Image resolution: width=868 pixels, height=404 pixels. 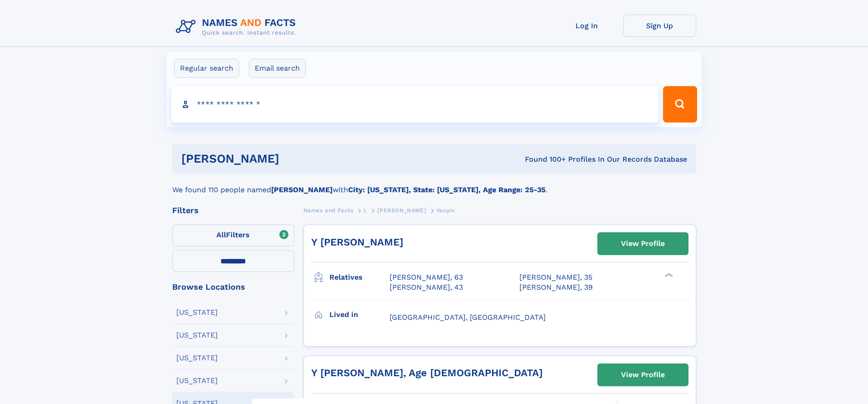 What do you see at coordinates (328, 210) in the screenshot?
I see `a: Names and Facts` at bounding box center [328, 210].